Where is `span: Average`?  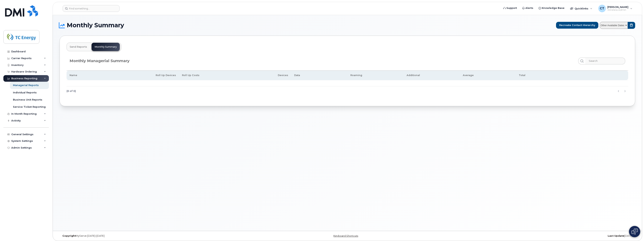 span: Average is located at coordinates (468, 75).